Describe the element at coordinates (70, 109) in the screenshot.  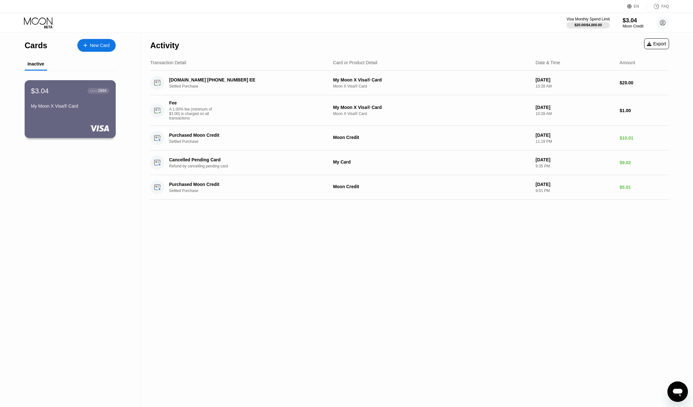
I see `div: $3.04● ● ● ●2894My Moon X Visa® Card` at that location.